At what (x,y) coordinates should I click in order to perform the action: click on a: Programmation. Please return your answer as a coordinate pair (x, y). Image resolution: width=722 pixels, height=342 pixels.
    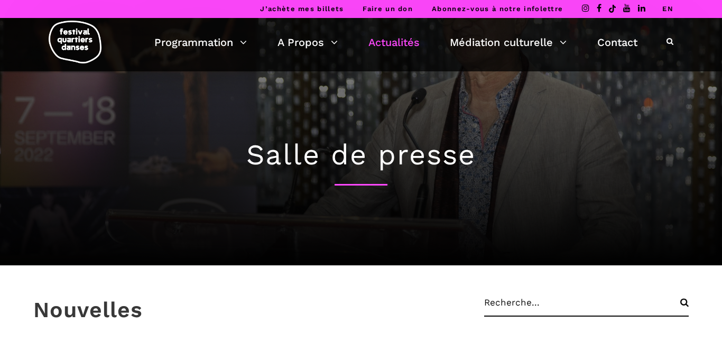
    Looking at the image, I should click on (200, 42).